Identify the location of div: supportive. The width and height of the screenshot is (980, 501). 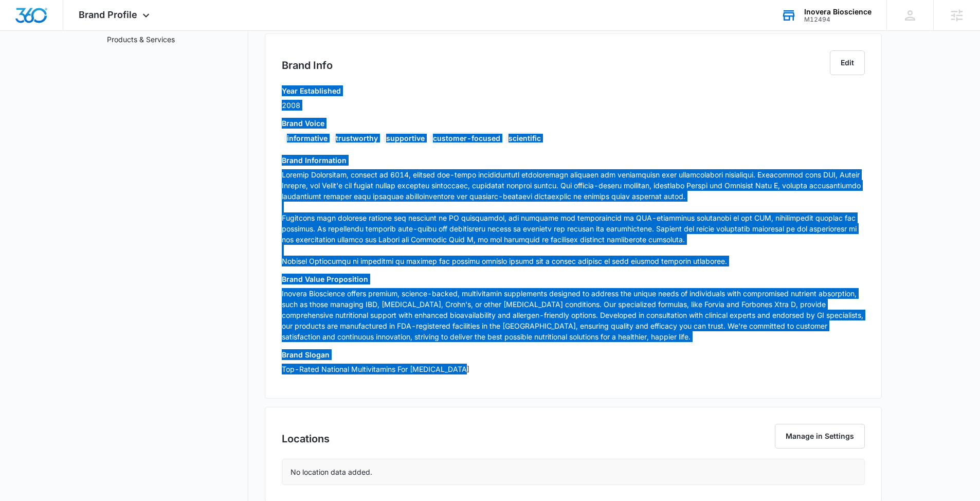
(405, 139).